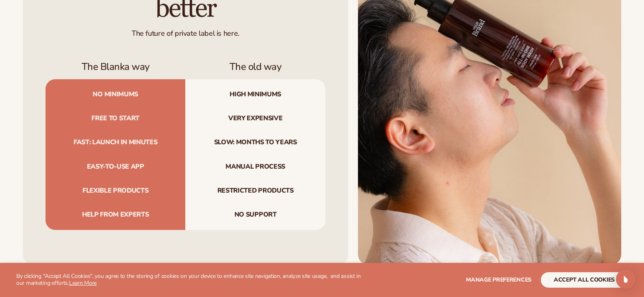 The width and height of the screenshot is (644, 297). I want to click on h3: The old way, so click(255, 66).